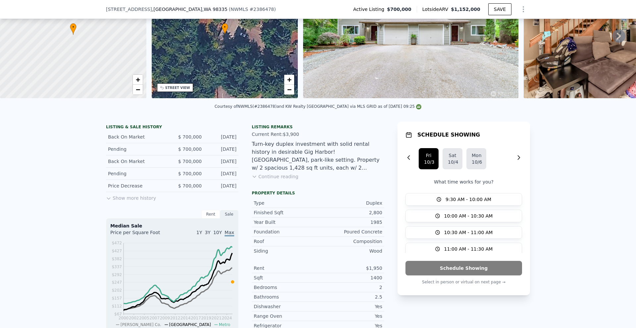 This screenshot has width=636, height=328. What do you see at coordinates (117, 283) in the screenshot?
I see `tspan: $247` at bounding box center [117, 283].